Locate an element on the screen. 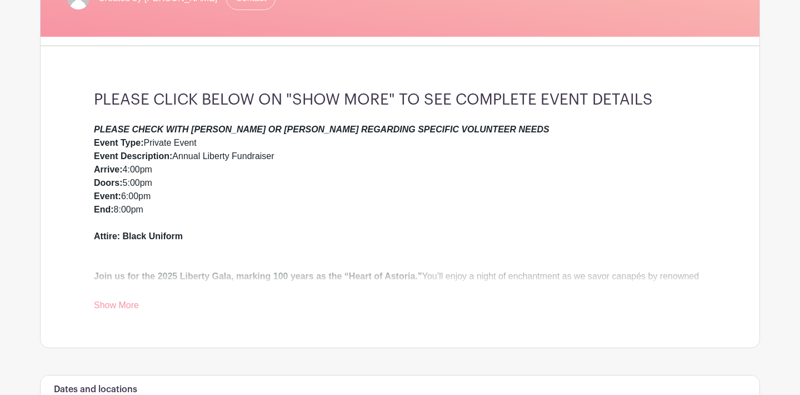  h3: PLEASE CLICK BELOW ON "SHOW MORE" TO SEE COMPLETE EVENT DETAILS is located at coordinates (400, 100).